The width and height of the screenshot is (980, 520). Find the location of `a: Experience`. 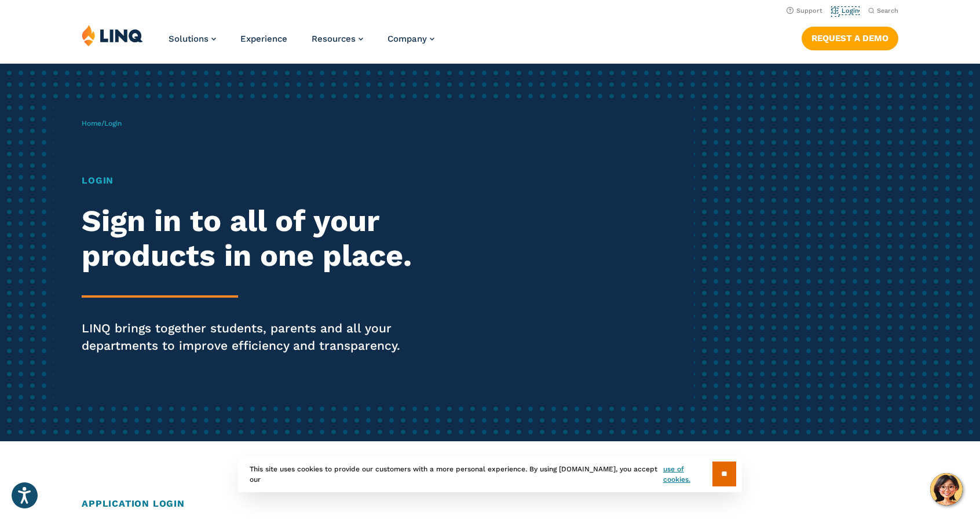

a: Experience is located at coordinates (263, 39).